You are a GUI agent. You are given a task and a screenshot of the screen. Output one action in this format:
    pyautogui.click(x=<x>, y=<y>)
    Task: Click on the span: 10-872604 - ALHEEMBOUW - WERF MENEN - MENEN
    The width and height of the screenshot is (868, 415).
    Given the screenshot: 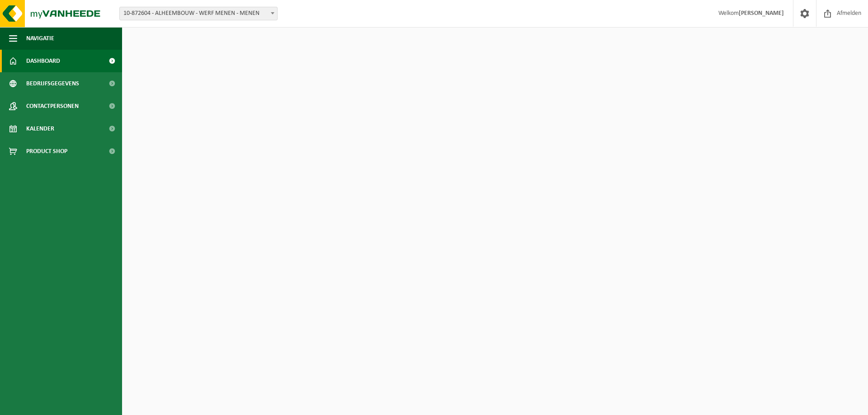 What is the action you would take?
    pyautogui.click(x=199, y=13)
    